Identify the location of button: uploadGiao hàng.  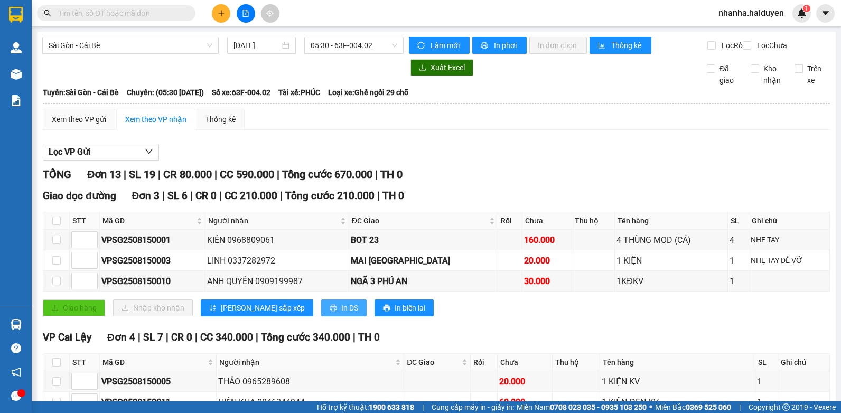
(74, 308).